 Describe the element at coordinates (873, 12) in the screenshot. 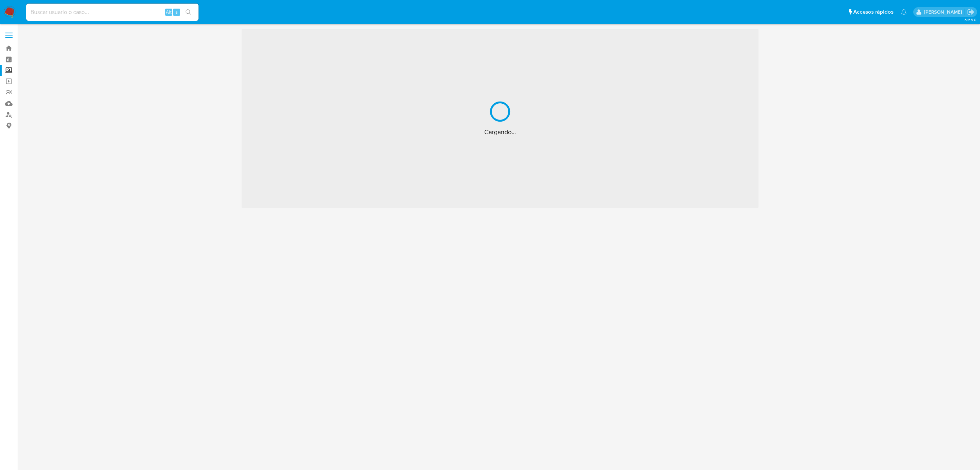

I see `span: Accesos rápidos` at that location.